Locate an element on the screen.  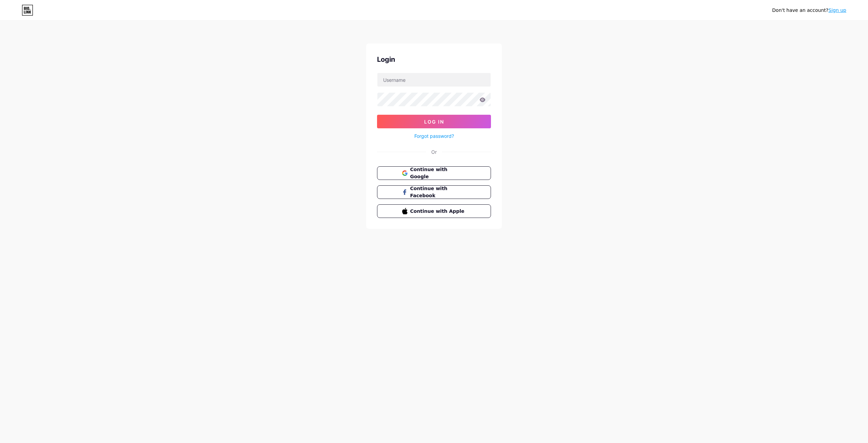
span: Log In is located at coordinates (434, 121).